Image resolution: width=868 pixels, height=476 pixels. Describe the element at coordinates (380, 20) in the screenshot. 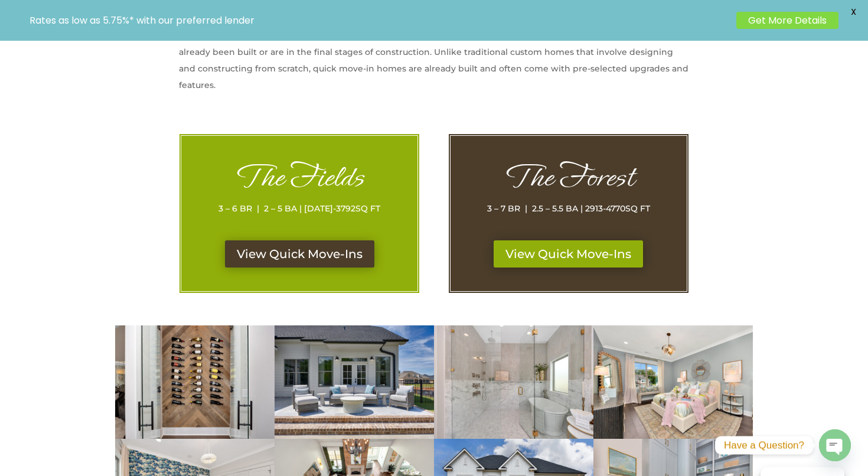

I see `p: Rates as low as 5.75%* with our preferred lender` at that location.